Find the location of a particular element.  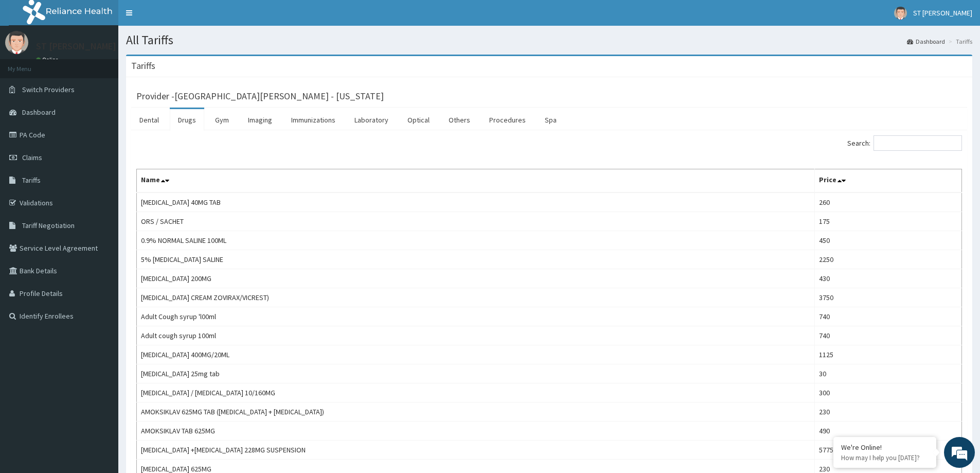

a: Dashboard is located at coordinates (926, 41).